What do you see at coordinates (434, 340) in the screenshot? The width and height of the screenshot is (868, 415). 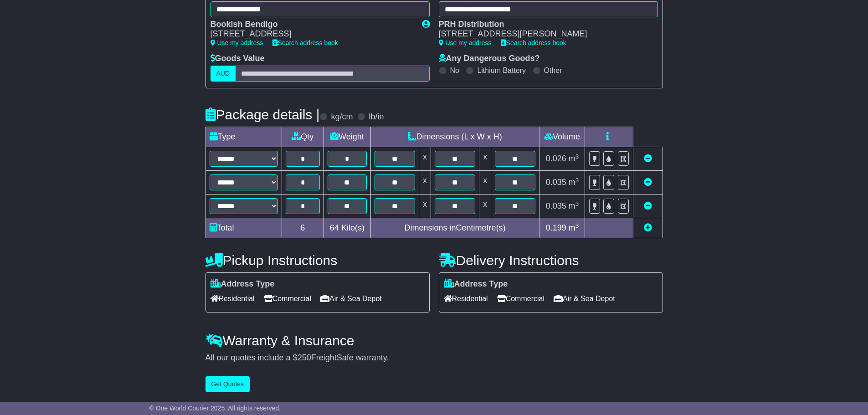 I see `h4: Warranty & Insurance` at bounding box center [434, 340].